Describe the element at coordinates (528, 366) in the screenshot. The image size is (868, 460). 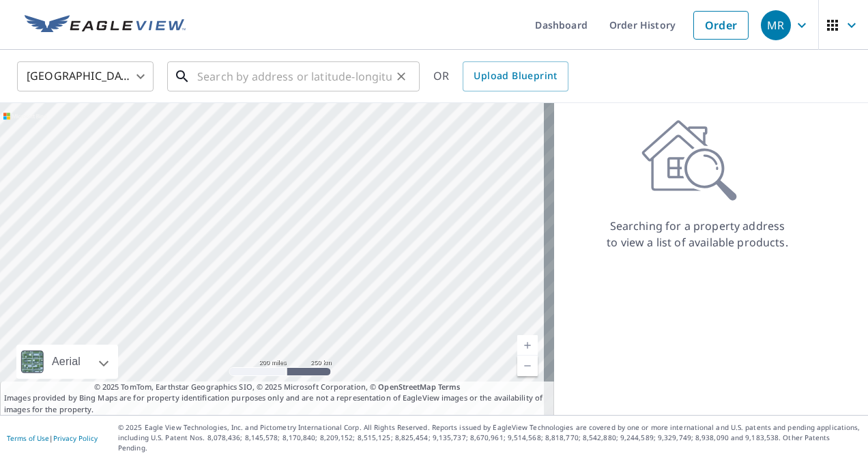
I see `a: Current Level 5, Zoom Out` at that location.